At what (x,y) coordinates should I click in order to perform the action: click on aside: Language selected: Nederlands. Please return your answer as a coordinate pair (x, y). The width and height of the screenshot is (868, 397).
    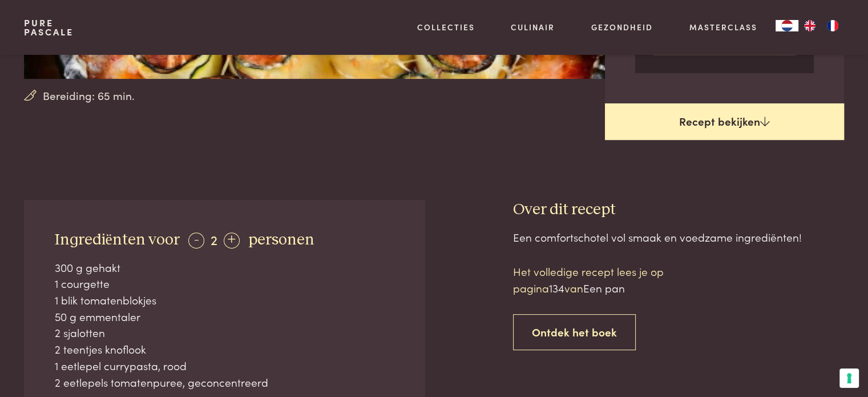
    Looking at the image, I should click on (810, 26).